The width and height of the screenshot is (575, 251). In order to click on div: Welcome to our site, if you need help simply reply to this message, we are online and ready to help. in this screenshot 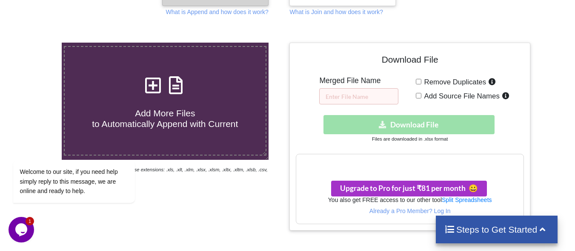, I will do `click(77, 98)`.